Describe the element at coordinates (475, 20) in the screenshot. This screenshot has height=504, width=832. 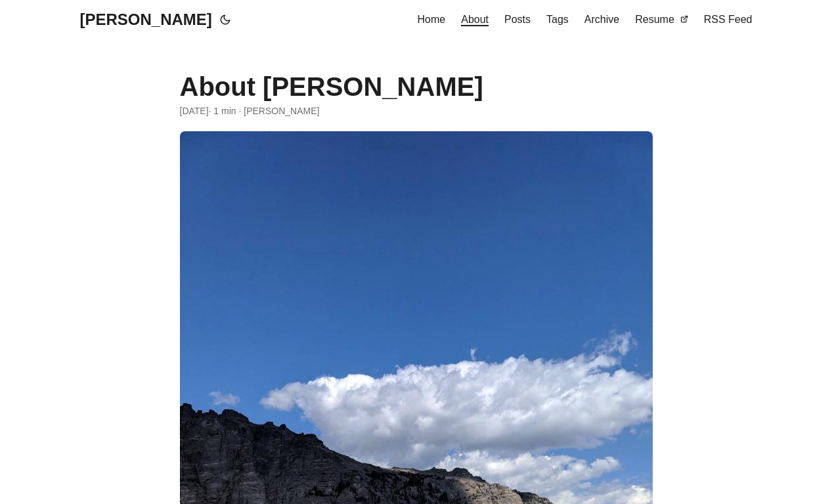
I see `span: About` at that location.